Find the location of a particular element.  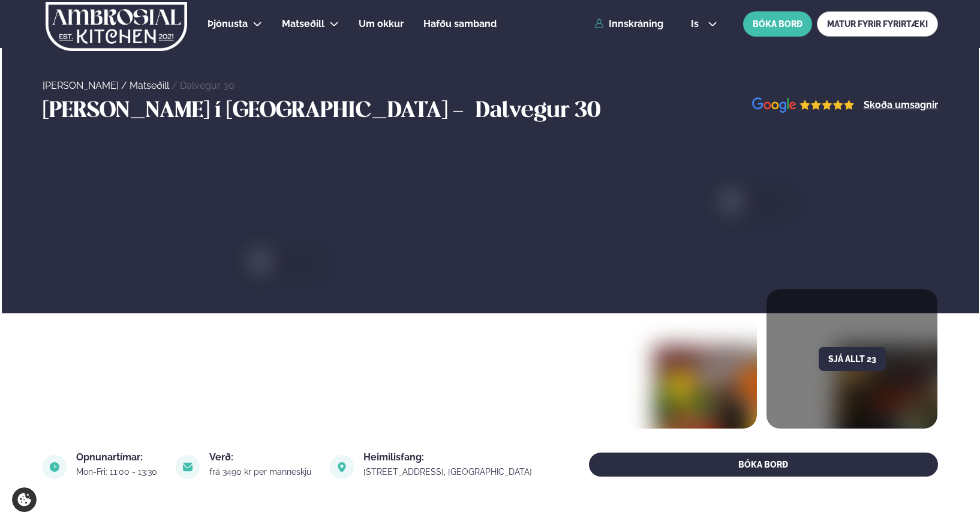

button: Sjá allt 23 is located at coordinates (853, 359).